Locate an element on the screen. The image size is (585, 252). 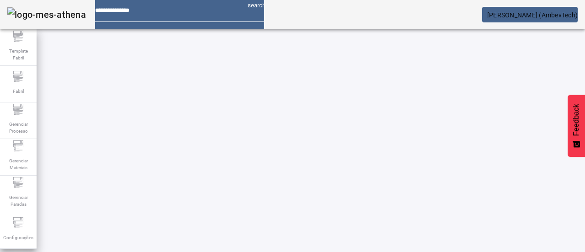
button: Feedback - Mostrar pesquisa is located at coordinates (576, 126).